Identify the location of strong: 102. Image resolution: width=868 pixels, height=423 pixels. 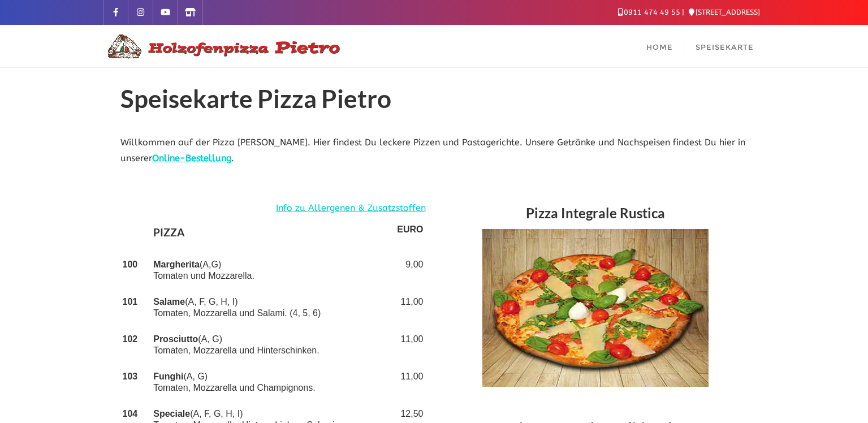
(130, 339).